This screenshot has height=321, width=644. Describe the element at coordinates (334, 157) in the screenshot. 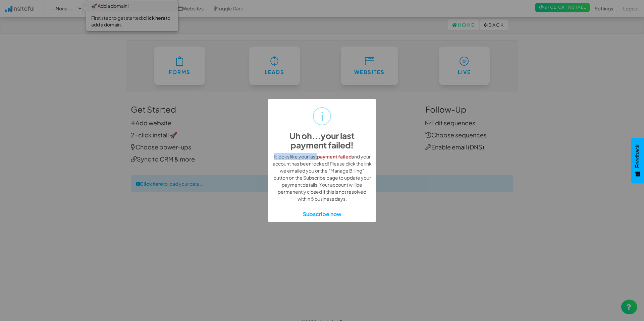

I see `strong: payment failed` at that location.